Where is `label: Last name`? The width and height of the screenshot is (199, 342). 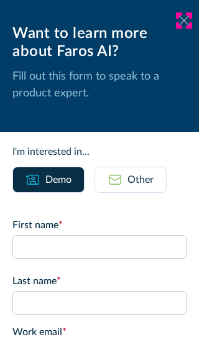 label: Last name is located at coordinates (99, 281).